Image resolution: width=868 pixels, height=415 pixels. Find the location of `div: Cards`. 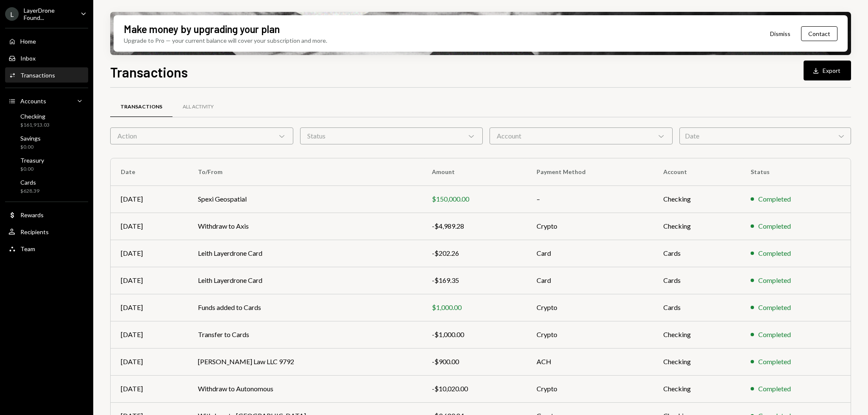

div: Cards is located at coordinates (30, 182).